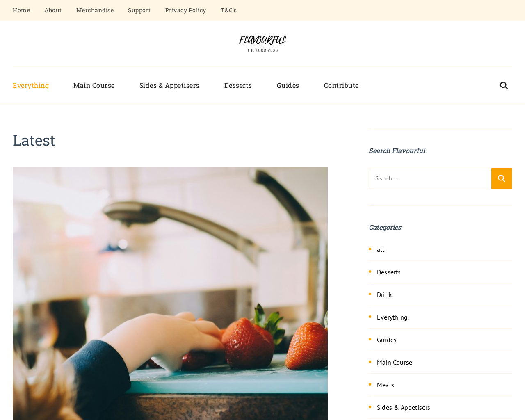 The image size is (525, 420). What do you see at coordinates (387, 384) in the screenshot?
I see `a: Meals` at bounding box center [387, 384].